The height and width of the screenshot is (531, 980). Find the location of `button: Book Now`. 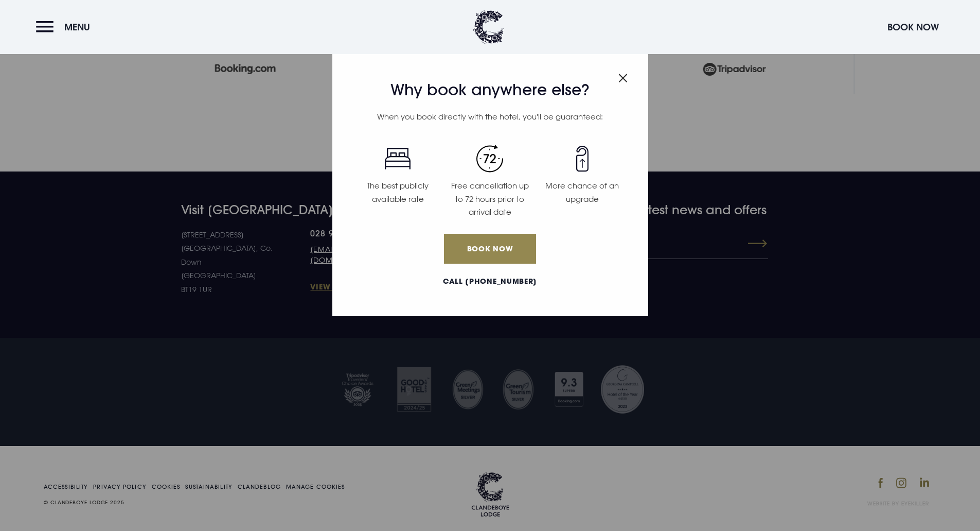

button: Book Now is located at coordinates (913, 26).